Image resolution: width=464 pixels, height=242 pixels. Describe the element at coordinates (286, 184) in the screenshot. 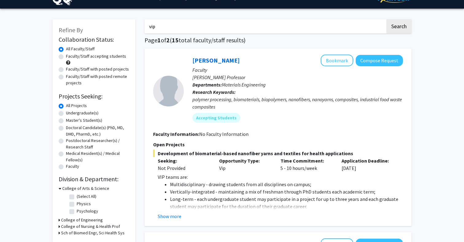

I see `li: Multidisciplinary - drawing students from all disciplines on campus;` at that location.